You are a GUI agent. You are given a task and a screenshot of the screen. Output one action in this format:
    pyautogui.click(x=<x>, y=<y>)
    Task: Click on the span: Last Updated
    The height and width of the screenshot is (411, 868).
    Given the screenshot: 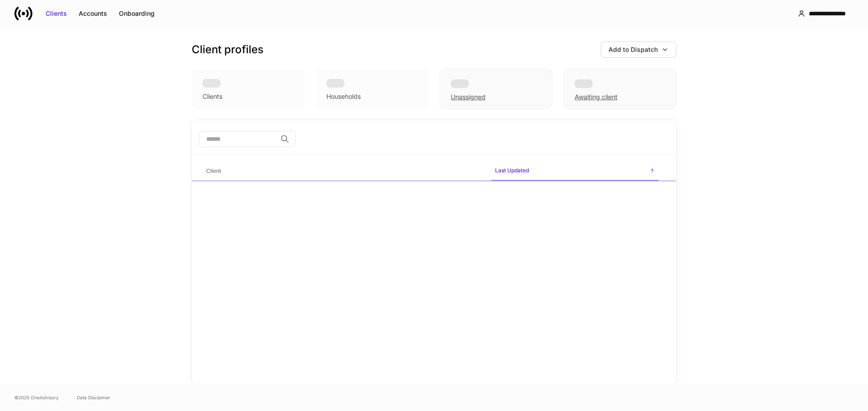 What is the action you would take?
    pyautogui.click(x=575, y=171)
    